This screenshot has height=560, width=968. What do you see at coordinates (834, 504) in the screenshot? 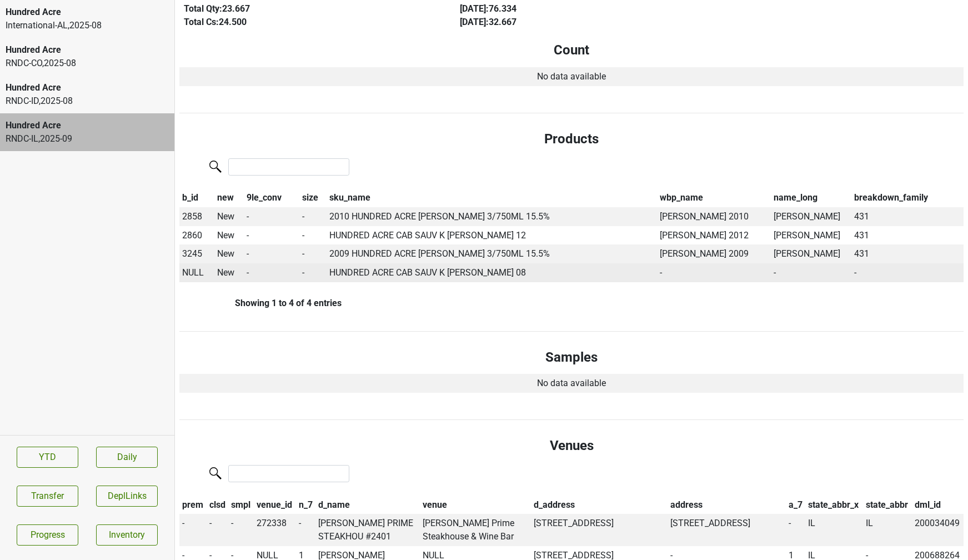
I see `th: state_abbr_x: activate to sort column ascending` at bounding box center [834, 504].